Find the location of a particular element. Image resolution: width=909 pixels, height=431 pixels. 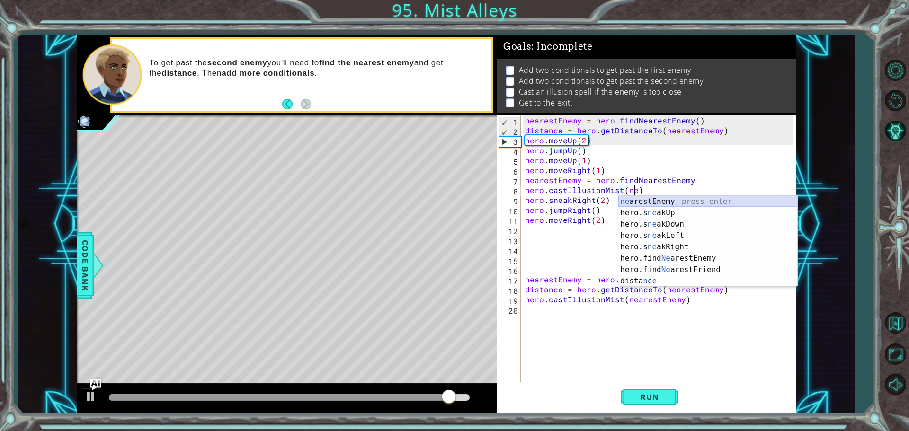

button: Shift+Enter: Run current code. is located at coordinates (649, 397).